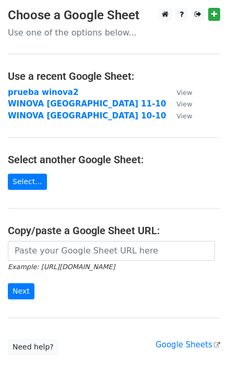 The height and width of the screenshot is (375, 228). I want to click on h3: Choose a Google Sheet, so click(114, 15).